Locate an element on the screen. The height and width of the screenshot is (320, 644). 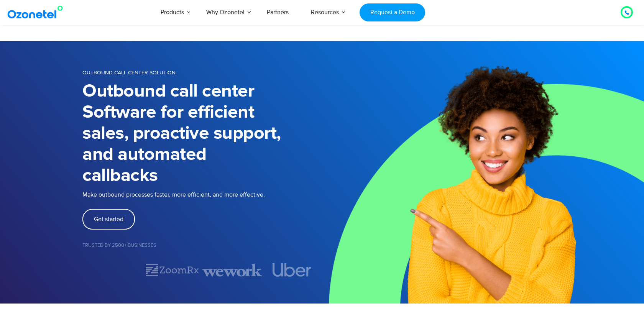
img: uber is located at coordinates (292, 270).